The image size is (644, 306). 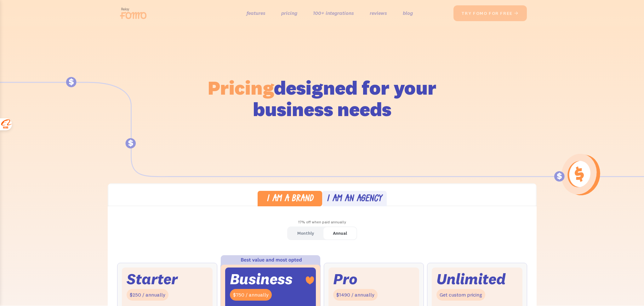 What do you see at coordinates (408, 13) in the screenshot?
I see `a: blog` at bounding box center [408, 13].